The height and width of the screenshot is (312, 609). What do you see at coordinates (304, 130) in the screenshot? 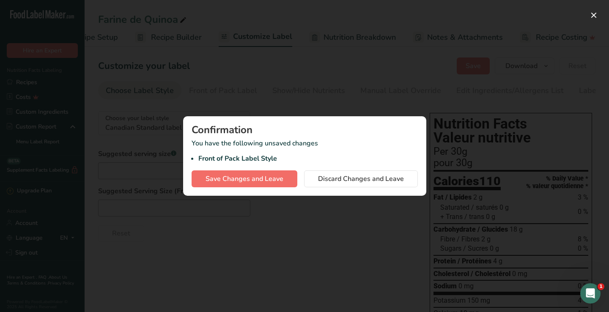
I see `div: Confirmation` at bounding box center [304, 130].